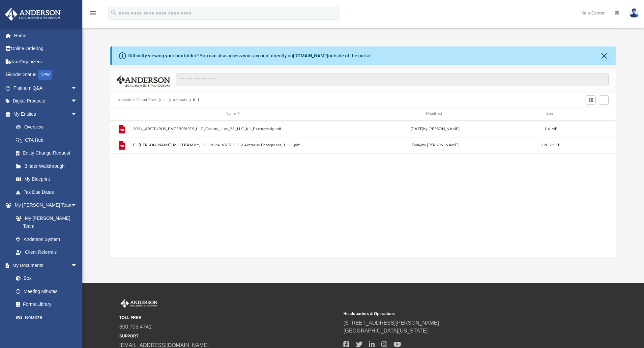 The height and width of the screenshot is (348, 644). Describe the element at coordinates (551, 129) in the screenshot. I see `span: 1.4 MB` at that location.